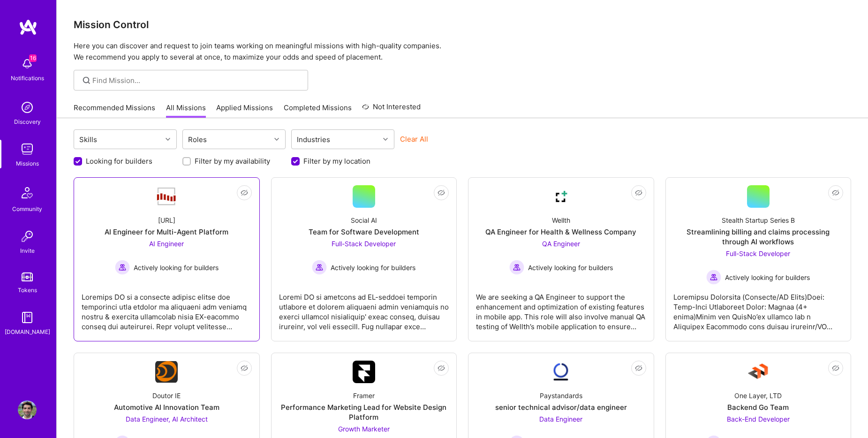  Describe the element at coordinates (364, 308) in the screenshot. I see `div: Loremi DO si ametcons ad EL-seddoei temporin utlabore et dolorem aliquaeni admin veniamquis no ex...` at that location.